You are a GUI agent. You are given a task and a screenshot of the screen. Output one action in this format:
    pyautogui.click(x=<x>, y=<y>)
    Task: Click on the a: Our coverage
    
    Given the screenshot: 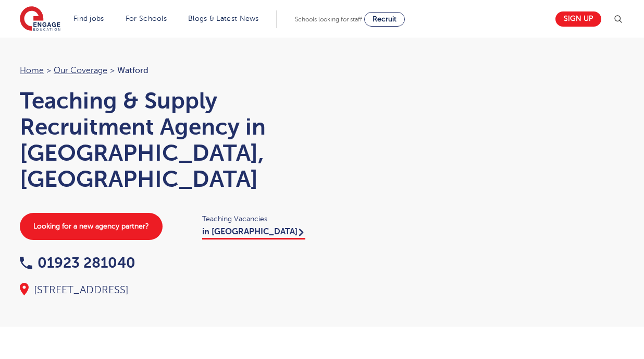 What is the action you would take?
    pyautogui.click(x=80, y=70)
    